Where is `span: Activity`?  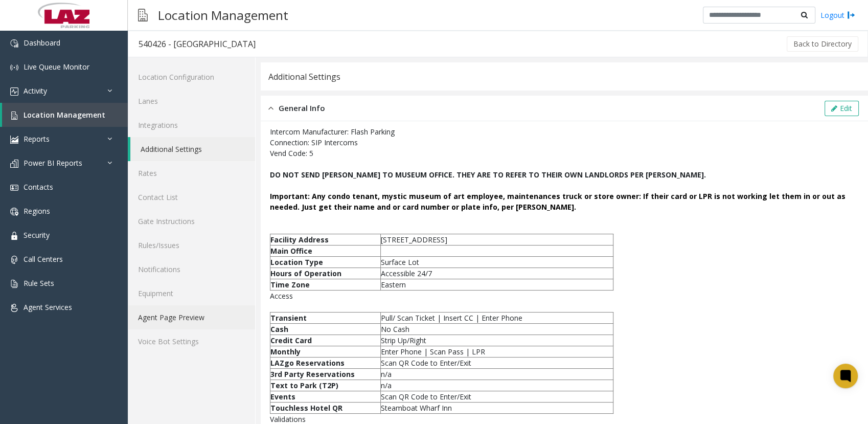 span: Activity is located at coordinates (36, 91).